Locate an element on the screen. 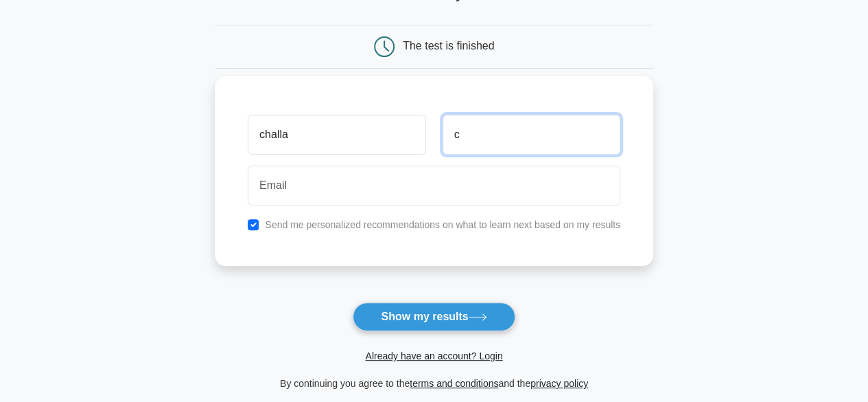  div: By continuing you agree to the and the is located at coordinates (434, 383).